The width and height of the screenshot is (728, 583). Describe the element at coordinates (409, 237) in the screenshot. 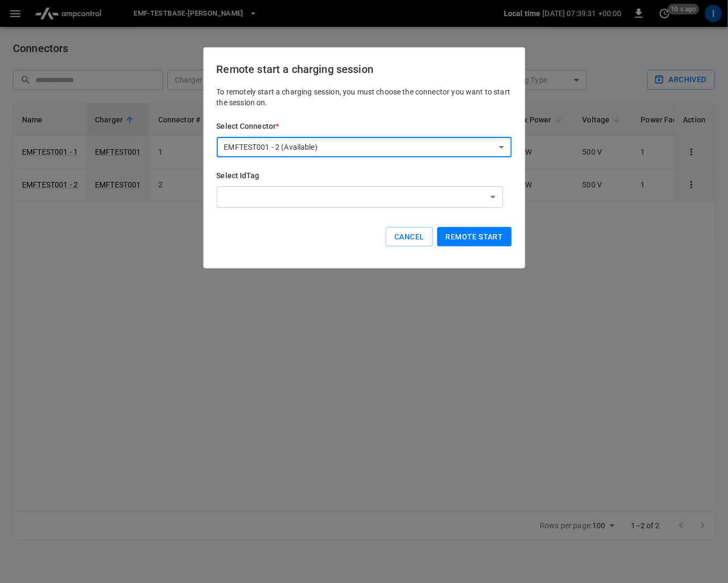

I see `button: Cancel` at that location.